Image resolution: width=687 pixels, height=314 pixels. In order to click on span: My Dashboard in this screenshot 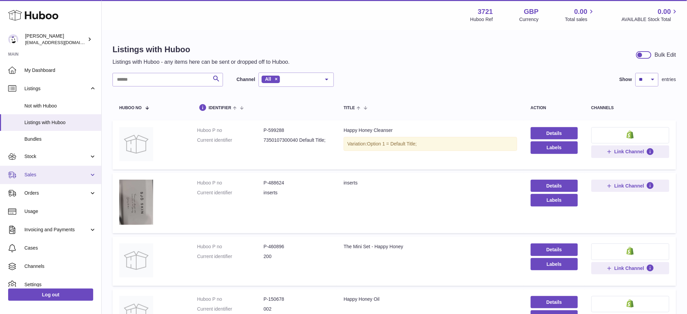, I will do `click(60, 70)`.